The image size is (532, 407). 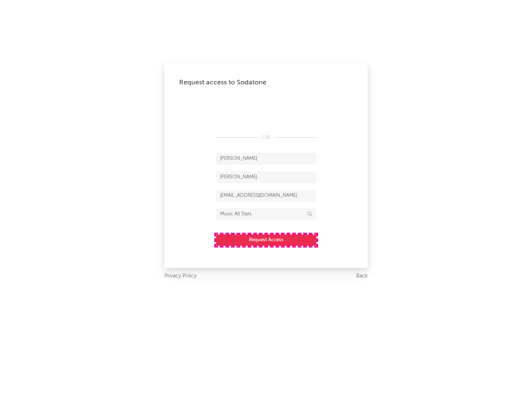 What do you see at coordinates (180, 276) in the screenshot?
I see `a: Privacy Policy` at bounding box center [180, 276].